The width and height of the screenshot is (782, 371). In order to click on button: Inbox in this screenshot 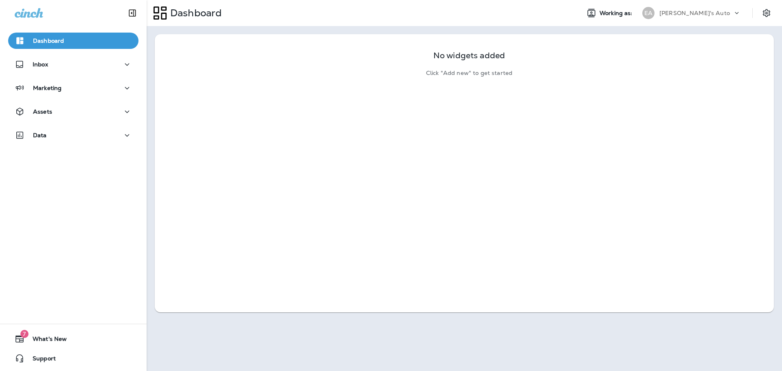, I will do `click(73, 64)`.